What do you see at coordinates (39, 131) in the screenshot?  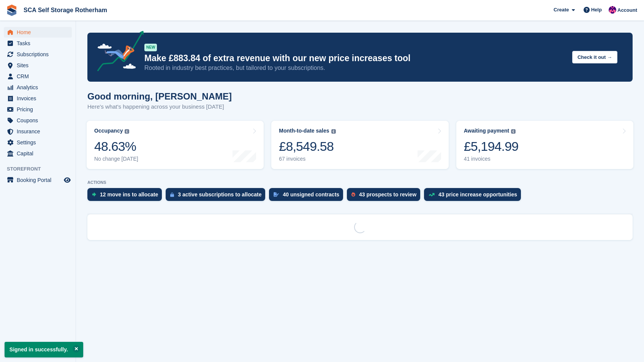 I see `span: Insurance` at bounding box center [39, 131].